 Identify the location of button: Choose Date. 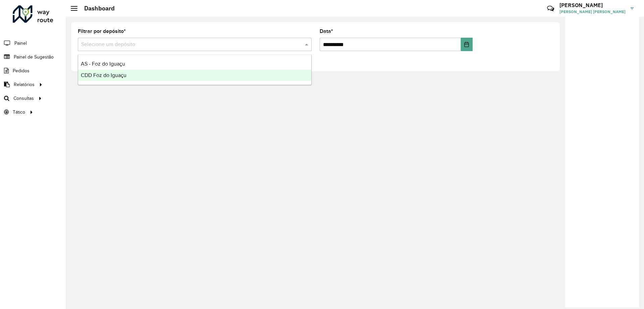
(467, 45).